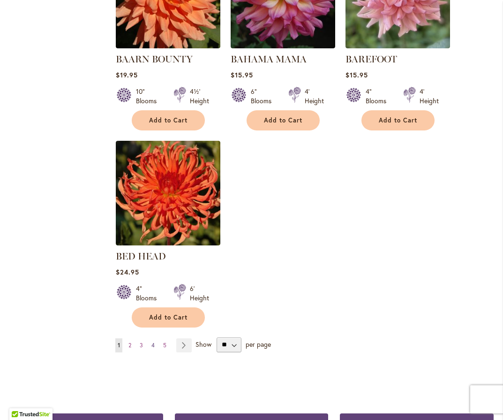 This screenshot has width=503, height=420. What do you see at coordinates (128, 272) in the screenshot?
I see `span: $24.95` at bounding box center [128, 272].